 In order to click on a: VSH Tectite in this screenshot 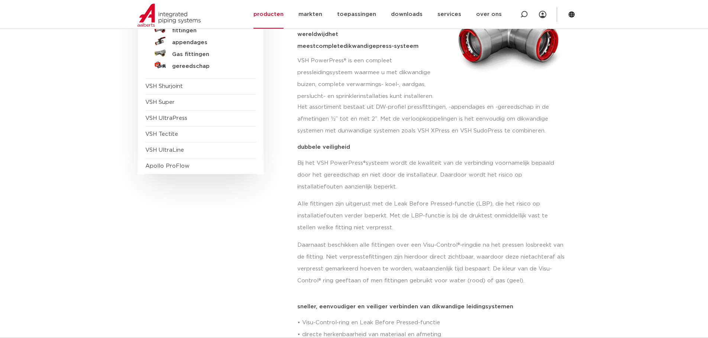, I will do `click(162, 134)`.